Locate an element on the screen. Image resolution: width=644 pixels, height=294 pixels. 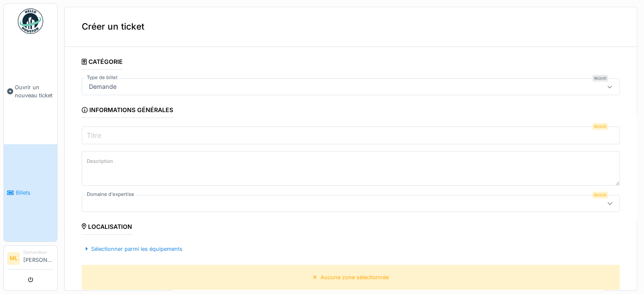
a: Billets is located at coordinates (30, 193).